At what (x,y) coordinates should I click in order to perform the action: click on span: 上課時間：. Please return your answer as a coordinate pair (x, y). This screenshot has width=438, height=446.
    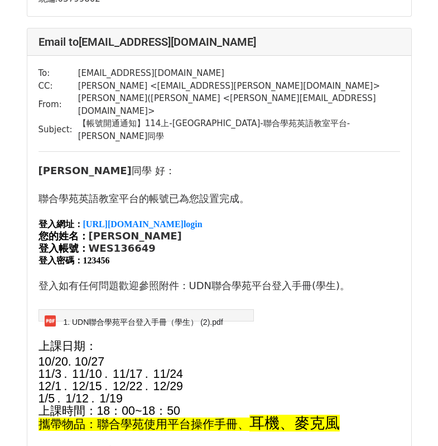
    Looking at the image, I should click on (68, 411).